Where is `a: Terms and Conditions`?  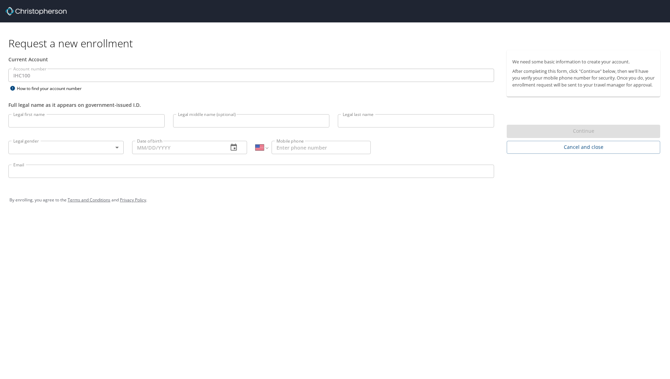 a: Terms and Conditions is located at coordinates (89, 200).